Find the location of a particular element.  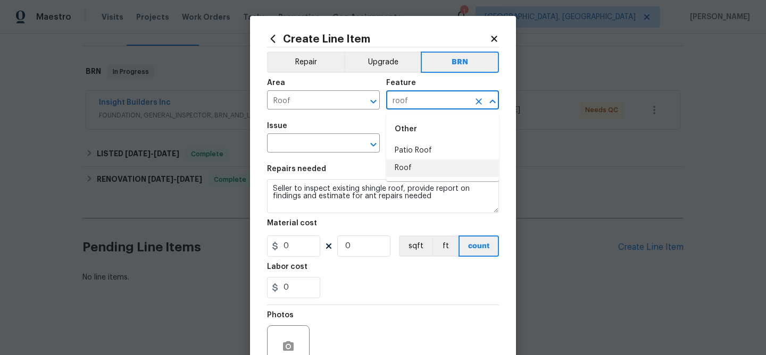

h5: Material cost is located at coordinates (292, 223).